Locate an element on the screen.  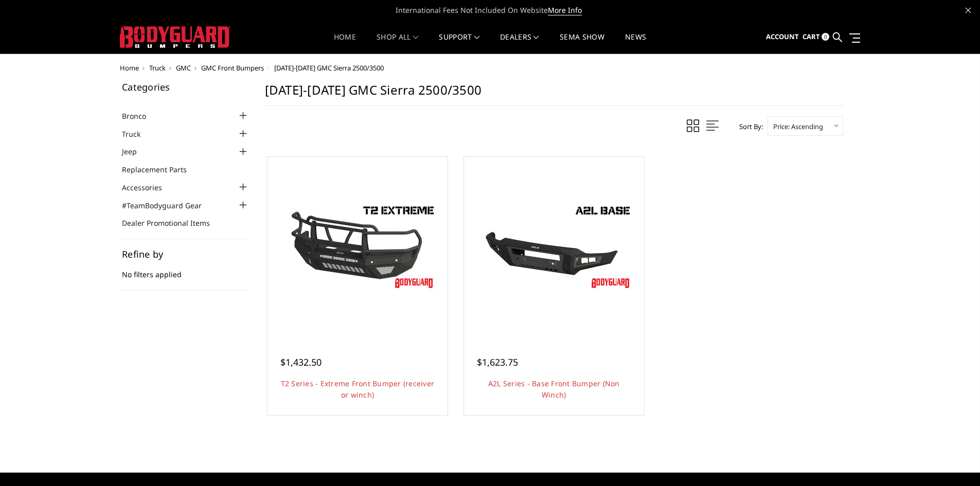
div: Chat Widget is located at coordinates (954, 461).